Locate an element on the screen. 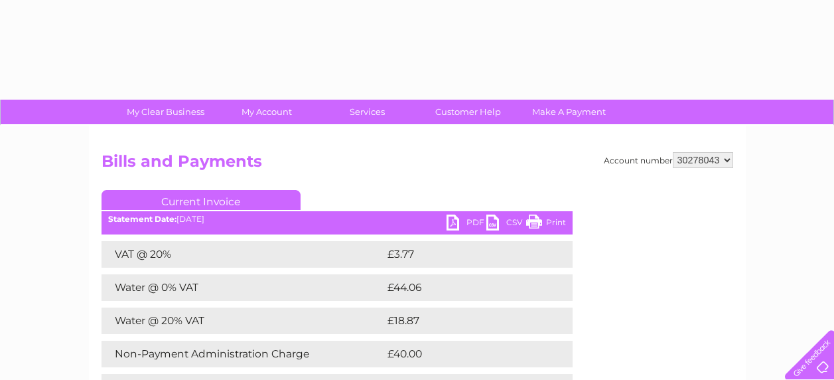 This screenshot has height=380, width=834. td: VAT @ 20% is located at coordinates (243, 254).